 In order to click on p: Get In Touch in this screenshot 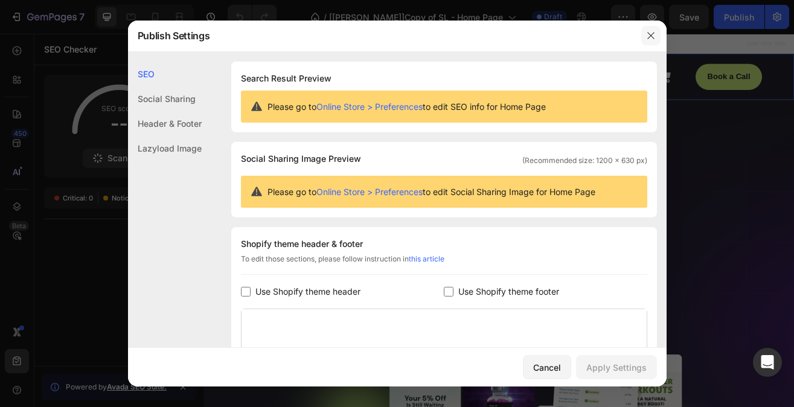, I will do `click(362, 341)`.